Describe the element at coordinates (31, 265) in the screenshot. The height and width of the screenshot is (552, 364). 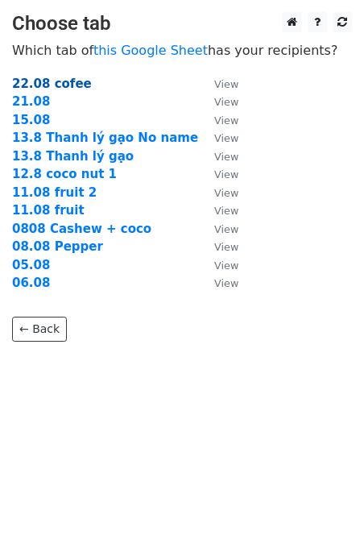
I see `strong: 05.08` at that location.